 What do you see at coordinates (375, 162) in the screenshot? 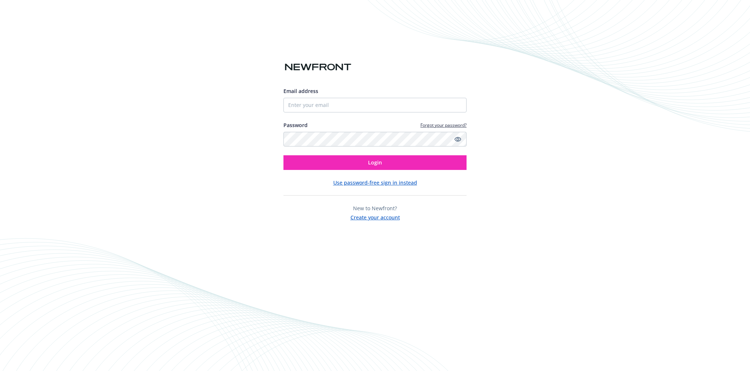
I see `span: Login` at bounding box center [375, 162].